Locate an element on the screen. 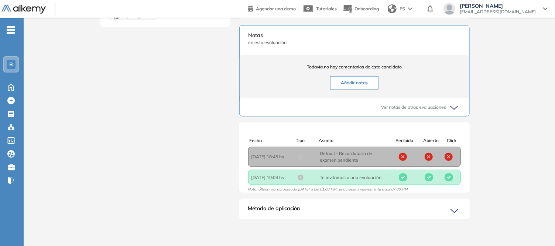 This screenshot has width=555, height=246. span: en esta evaluación is located at coordinates (355, 42).